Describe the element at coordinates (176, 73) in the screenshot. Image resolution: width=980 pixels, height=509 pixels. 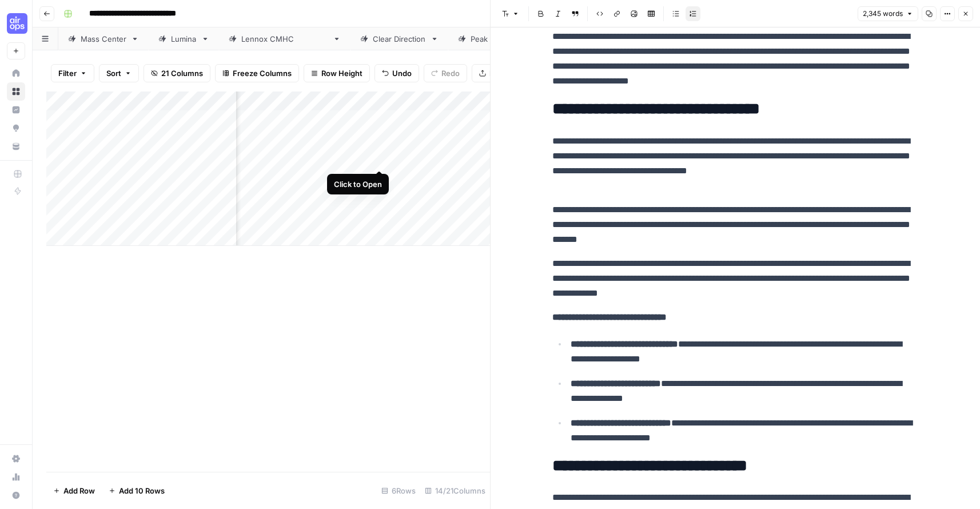
I see `button: 21 Columns` at that location.